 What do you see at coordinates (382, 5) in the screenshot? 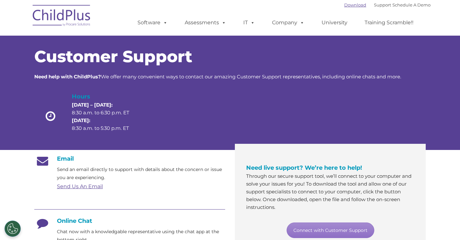
I see `a: Support` at bounding box center [382, 5].